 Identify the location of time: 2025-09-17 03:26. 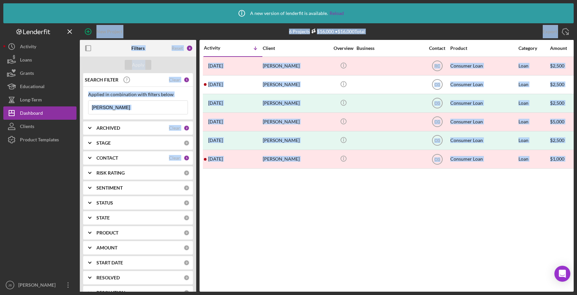
(215, 66).